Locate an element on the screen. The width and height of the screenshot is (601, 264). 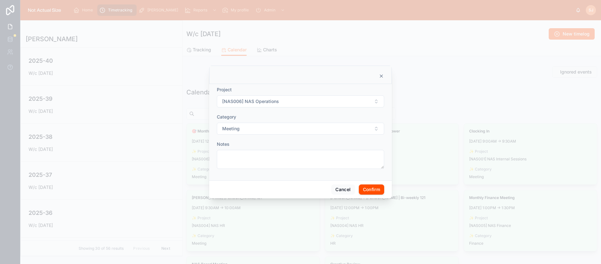
span: Meeting is located at coordinates (231, 129).